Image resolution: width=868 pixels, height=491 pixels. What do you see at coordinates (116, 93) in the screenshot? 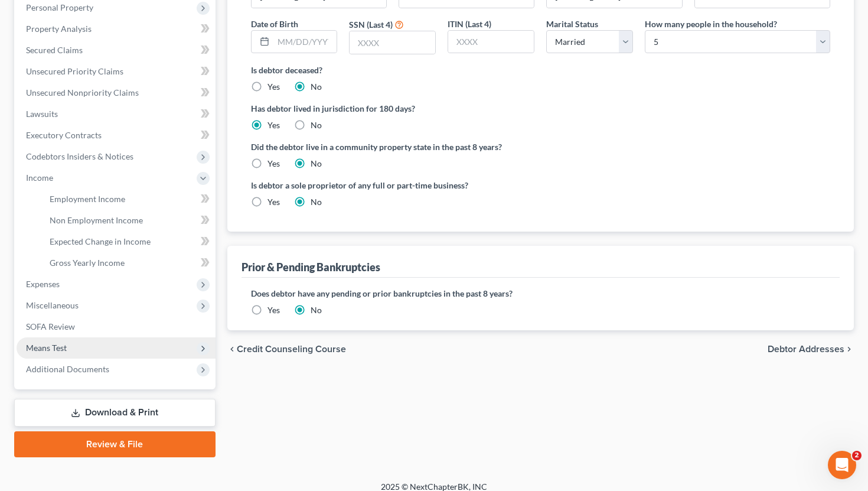
I see `a: Unsecured Nonpriority Claims` at bounding box center [116, 93].